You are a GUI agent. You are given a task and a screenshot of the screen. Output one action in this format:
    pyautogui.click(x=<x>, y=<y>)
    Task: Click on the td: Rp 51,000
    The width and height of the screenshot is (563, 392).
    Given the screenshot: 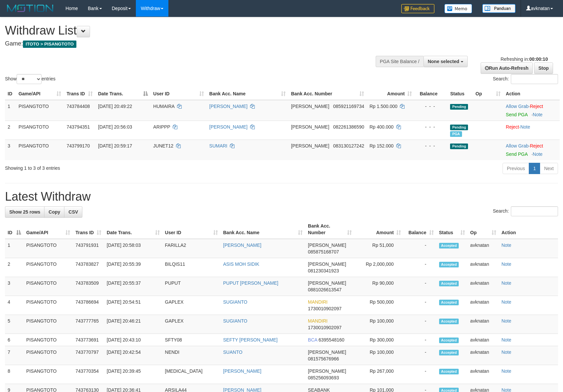 What is the action you would take?
    pyautogui.click(x=379, y=249)
    